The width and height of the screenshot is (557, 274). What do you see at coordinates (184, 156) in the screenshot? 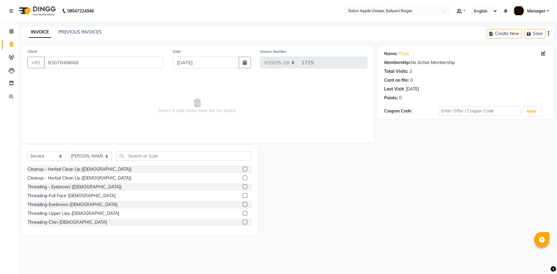
I see `input: Search or Scan` at bounding box center [184, 156].